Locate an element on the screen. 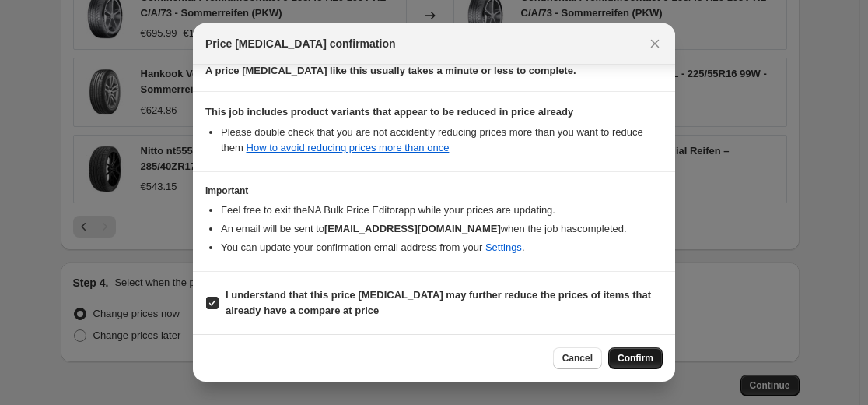 This screenshot has height=405, width=868. button: Cancel is located at coordinates (578, 358).